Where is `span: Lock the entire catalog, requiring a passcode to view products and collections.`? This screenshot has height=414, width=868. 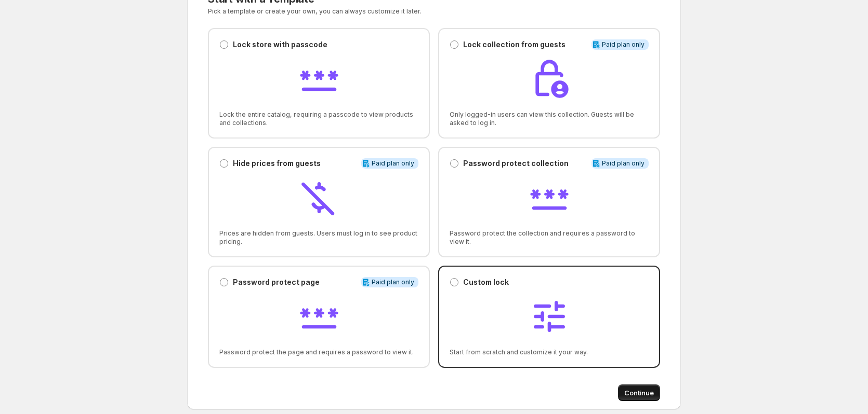 span: Lock the entire catalog, requiring a passcode to view products and collections. is located at coordinates (319, 119).